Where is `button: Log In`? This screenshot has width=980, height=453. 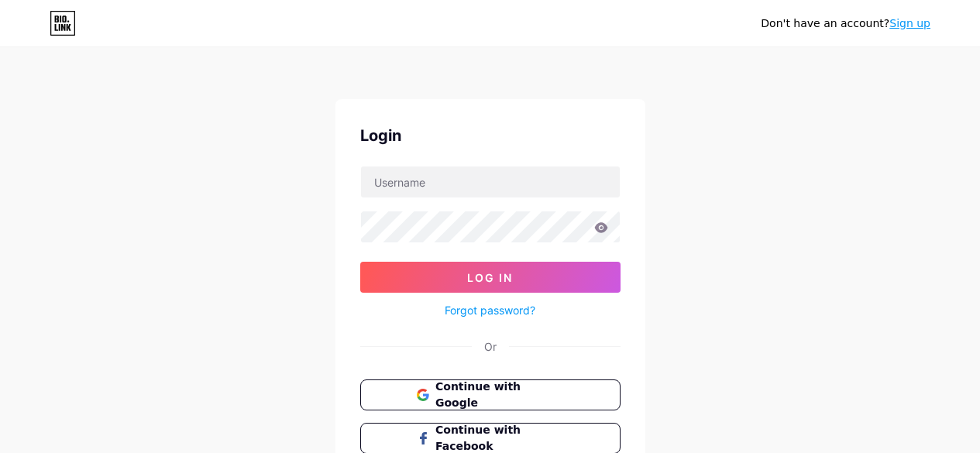 button: Log In is located at coordinates (491, 277).